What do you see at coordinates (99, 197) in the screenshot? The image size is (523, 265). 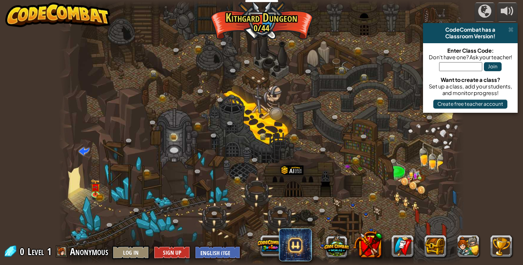 I see `img: bronze-chest.png` at bounding box center [99, 197].